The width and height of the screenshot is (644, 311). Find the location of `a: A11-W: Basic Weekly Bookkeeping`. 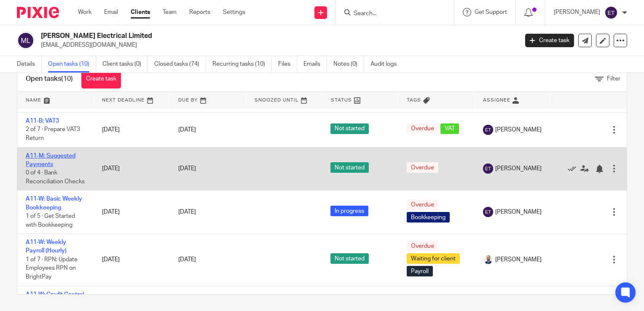

a: A11-W: Basic Weekly Bookkeeping is located at coordinates (54, 203).